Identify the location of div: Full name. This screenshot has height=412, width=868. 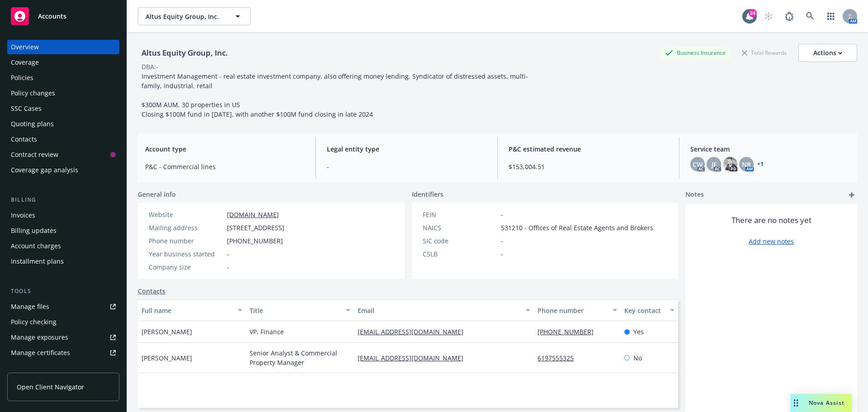
(186, 310).